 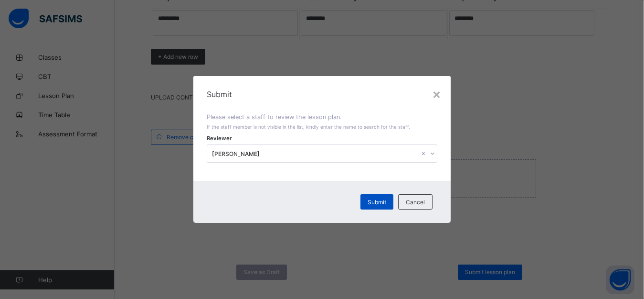 What do you see at coordinates (308, 126) in the screenshot?
I see `span: If the staff member is not visible in the list, kindly enter the name to search for the staff.` at bounding box center [308, 126].